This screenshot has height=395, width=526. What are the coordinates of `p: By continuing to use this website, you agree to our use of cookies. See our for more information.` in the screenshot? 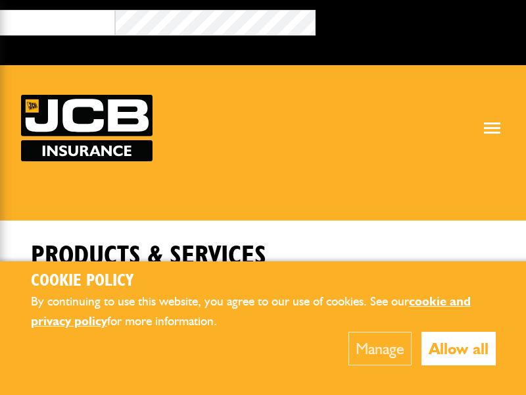 It's located at (263, 311).